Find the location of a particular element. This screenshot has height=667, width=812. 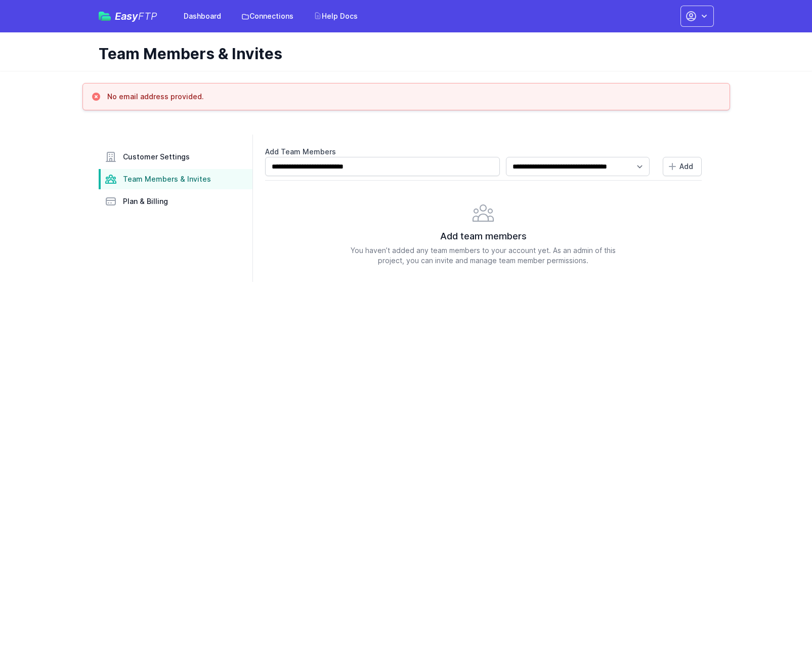

h1: Team Members & Invites is located at coordinates (402, 54).